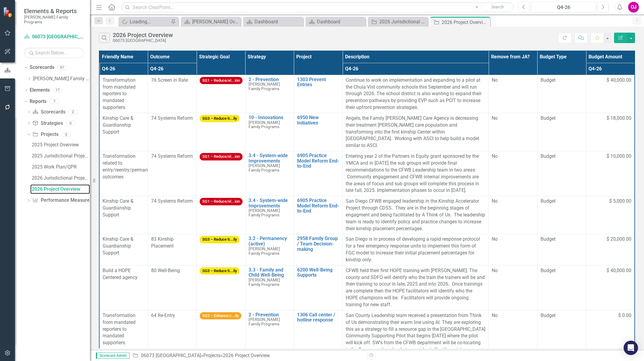 The width and height of the screenshot is (644, 361). What do you see at coordinates (54, 11) in the screenshot?
I see `span: Elements & Reports` at bounding box center [54, 11].